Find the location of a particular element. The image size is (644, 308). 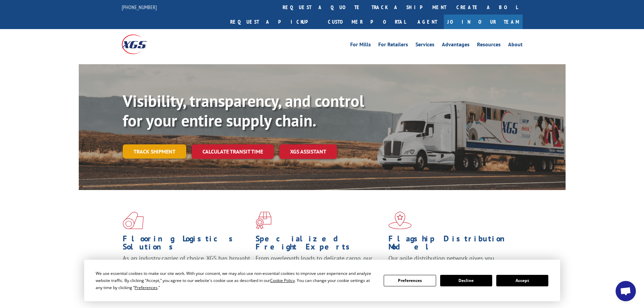

a: For Retailers is located at coordinates (394, 46).